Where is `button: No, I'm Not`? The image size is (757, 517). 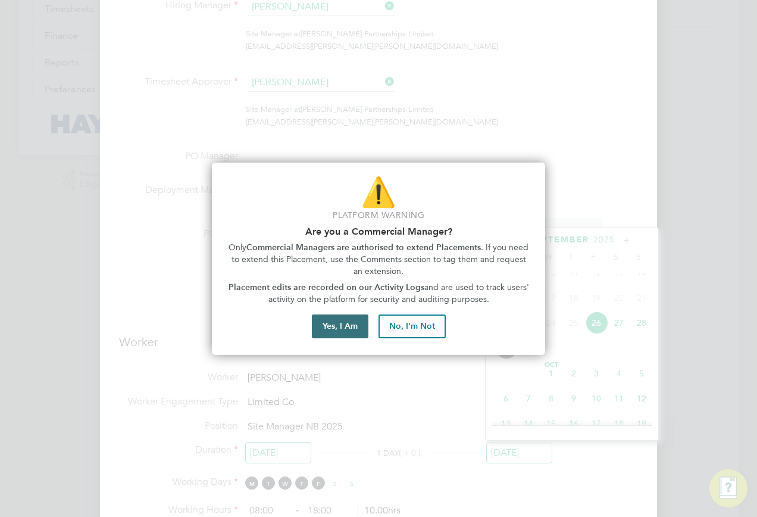
button: No, I'm Not is located at coordinates (412, 326).